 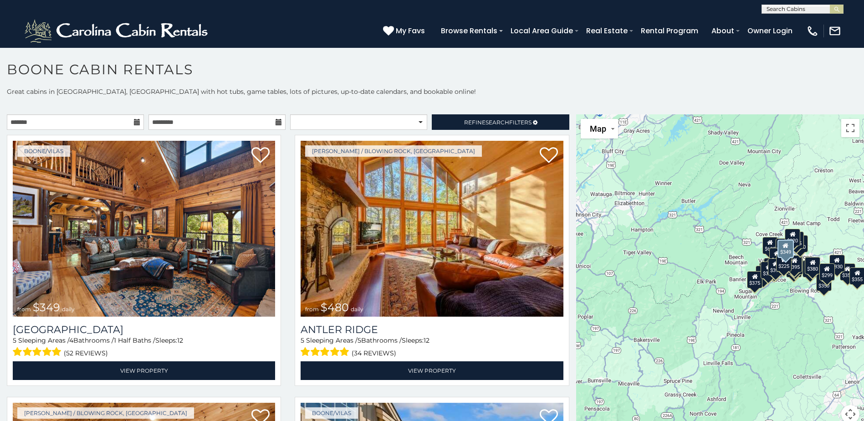 What do you see at coordinates (850, 128) in the screenshot?
I see `button: Toggle fullscreen view` at bounding box center [850, 128].